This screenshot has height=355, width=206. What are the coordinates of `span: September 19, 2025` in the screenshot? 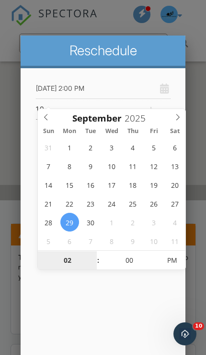 It's located at (154, 184).